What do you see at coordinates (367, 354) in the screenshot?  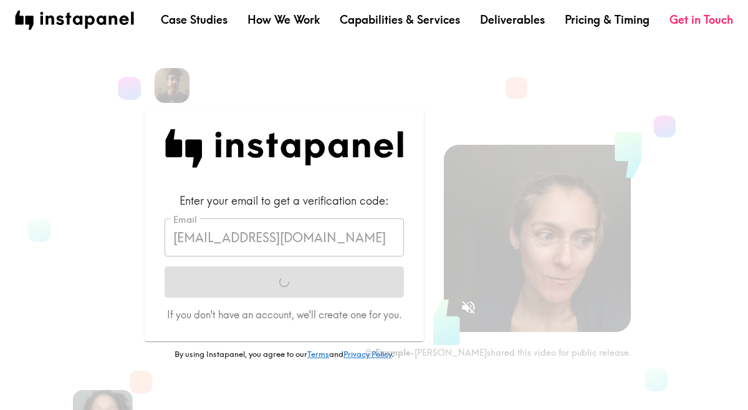 I see `a: Privacy Policy` at bounding box center [367, 354].